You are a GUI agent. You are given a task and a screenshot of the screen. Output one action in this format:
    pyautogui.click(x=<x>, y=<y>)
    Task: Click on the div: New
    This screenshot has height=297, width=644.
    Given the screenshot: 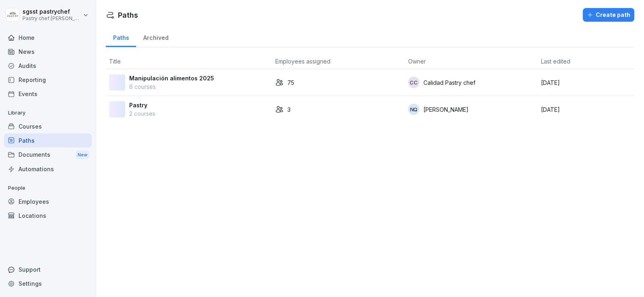 What is the action you would take?
    pyautogui.click(x=82, y=155)
    